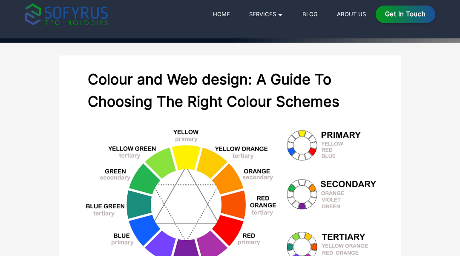 The width and height of the screenshot is (460, 256). Describe the element at coordinates (66, 14) in the screenshot. I see `img: sofyrus` at that location.